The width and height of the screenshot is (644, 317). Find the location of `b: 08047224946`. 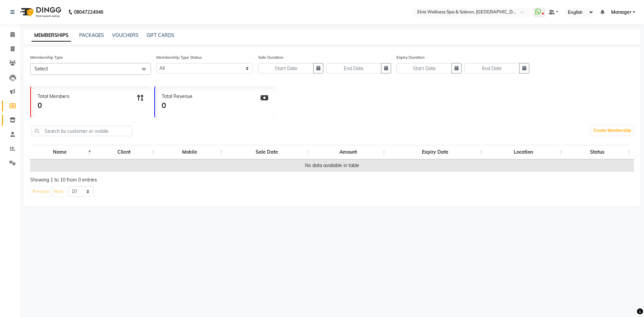

b: 08047224946 is located at coordinates (89, 12).